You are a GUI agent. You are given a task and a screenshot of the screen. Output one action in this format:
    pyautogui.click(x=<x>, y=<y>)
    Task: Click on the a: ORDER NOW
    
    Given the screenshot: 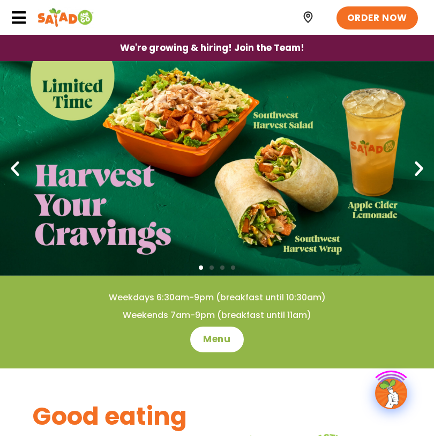 What is the action you would take?
    pyautogui.click(x=377, y=18)
    